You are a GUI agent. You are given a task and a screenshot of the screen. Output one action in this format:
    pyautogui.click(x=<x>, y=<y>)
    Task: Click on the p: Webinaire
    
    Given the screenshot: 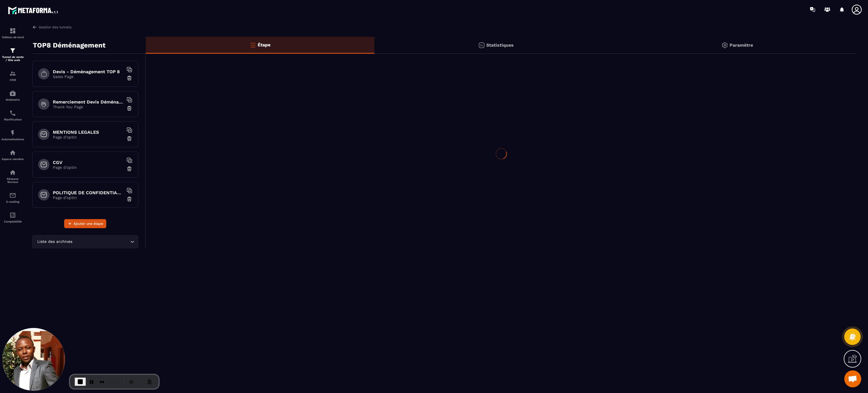 What is the action you would take?
    pyautogui.click(x=13, y=99)
    